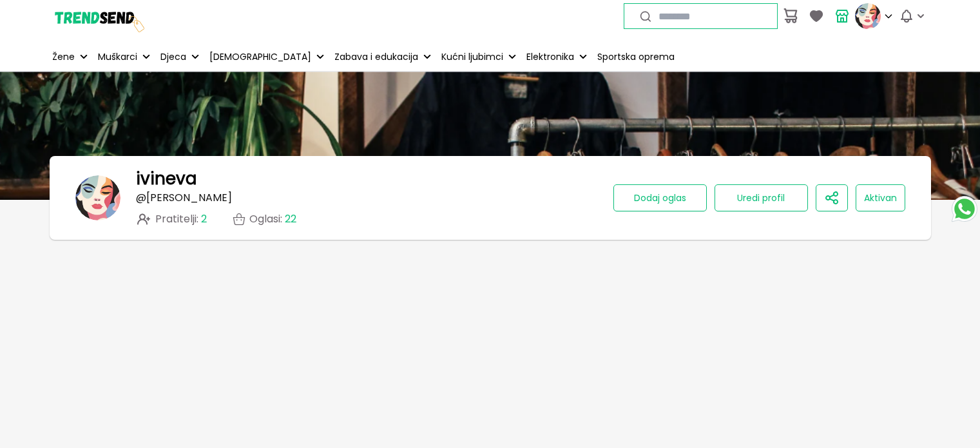  Describe the element at coordinates (551, 57) in the screenshot. I see `p: Elektronika` at that location.